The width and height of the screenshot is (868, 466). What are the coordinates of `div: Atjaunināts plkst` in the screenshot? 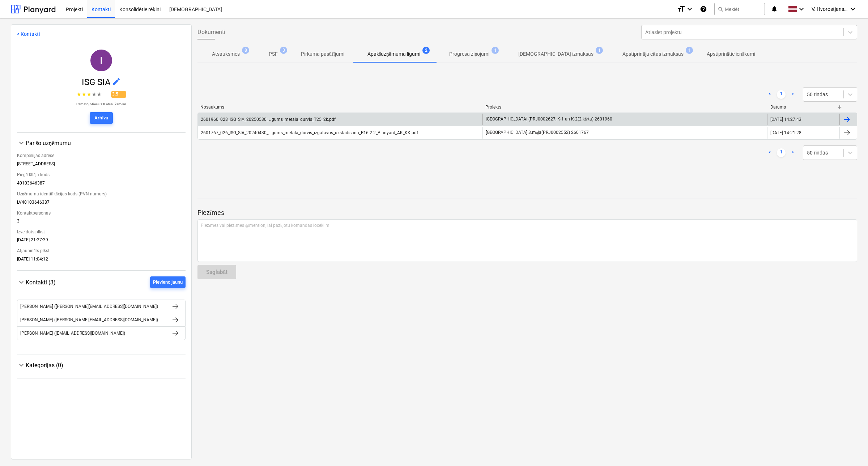 It's located at (101, 251).